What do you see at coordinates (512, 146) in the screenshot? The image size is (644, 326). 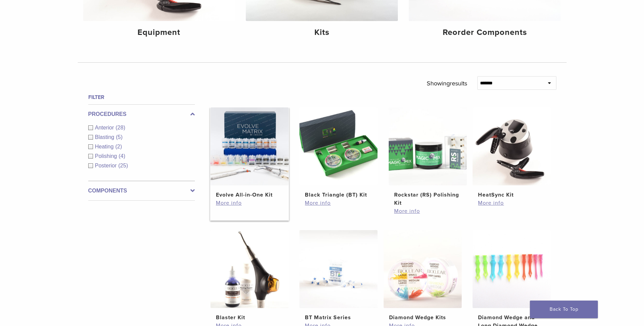 I see `img: HeatSync Kit` at bounding box center [512, 146].